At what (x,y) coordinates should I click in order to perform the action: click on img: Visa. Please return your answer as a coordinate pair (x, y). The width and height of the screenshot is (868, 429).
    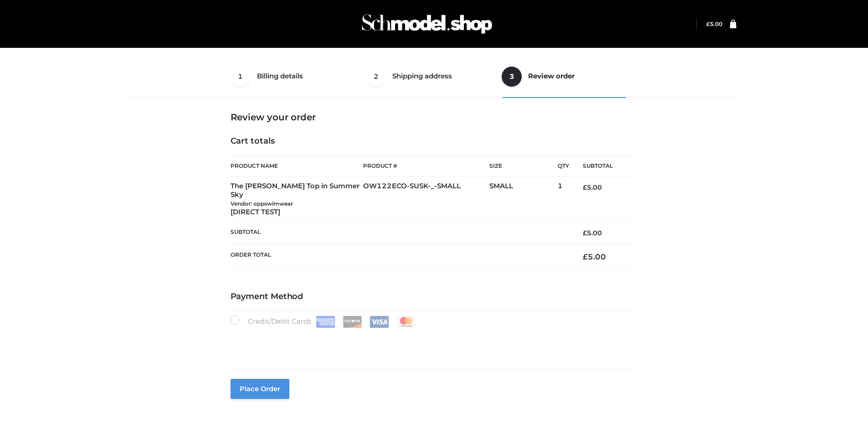
    Looking at the image, I should click on (379, 322).